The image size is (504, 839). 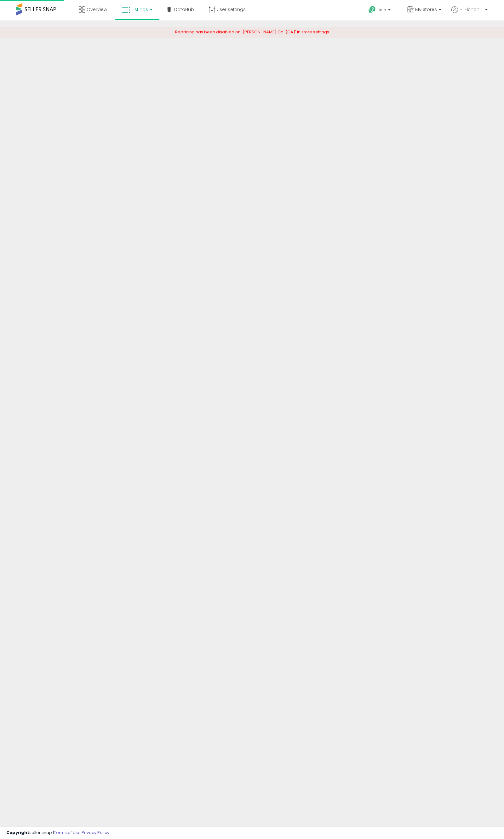 I want to click on i: Get Help, so click(x=372, y=9).